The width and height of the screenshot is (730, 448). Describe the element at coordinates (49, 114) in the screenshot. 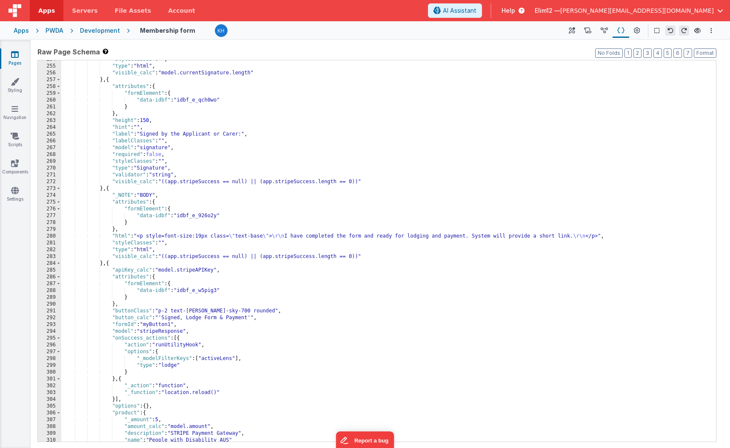

I see `div: 262` at that location.